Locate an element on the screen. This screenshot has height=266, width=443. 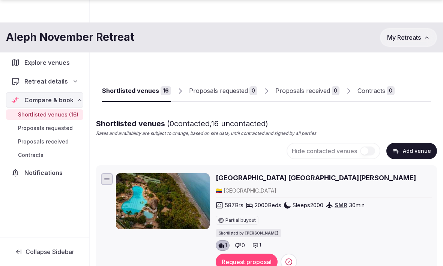
span: Sleeps 2000 is located at coordinates (308, 205).